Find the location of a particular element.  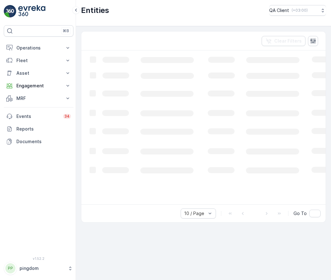

button: Operations is located at coordinates (38, 48).